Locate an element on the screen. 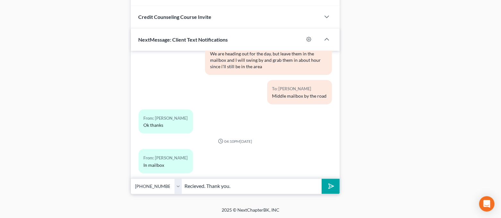 This screenshot has width=501, height=218. div: Open Intercom Messenger is located at coordinates (487, 204).